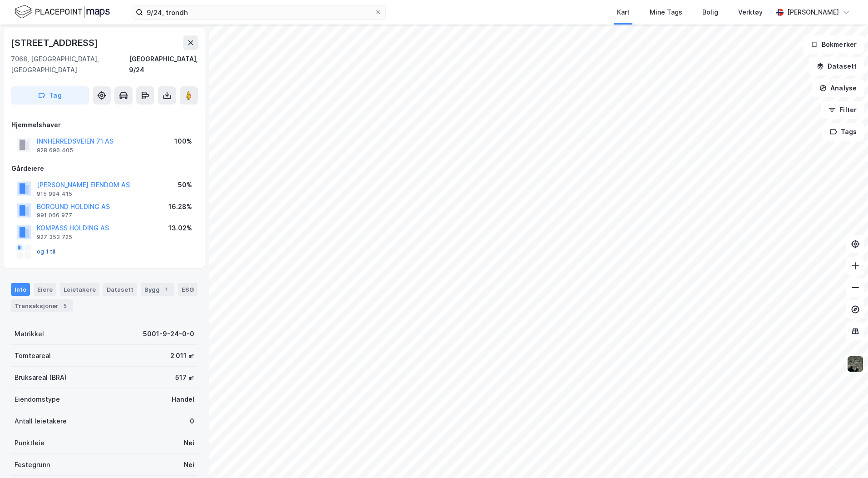 This screenshot has width=868, height=478. What do you see at coordinates (710, 12) in the screenshot?
I see `div: Bolig` at bounding box center [710, 12].